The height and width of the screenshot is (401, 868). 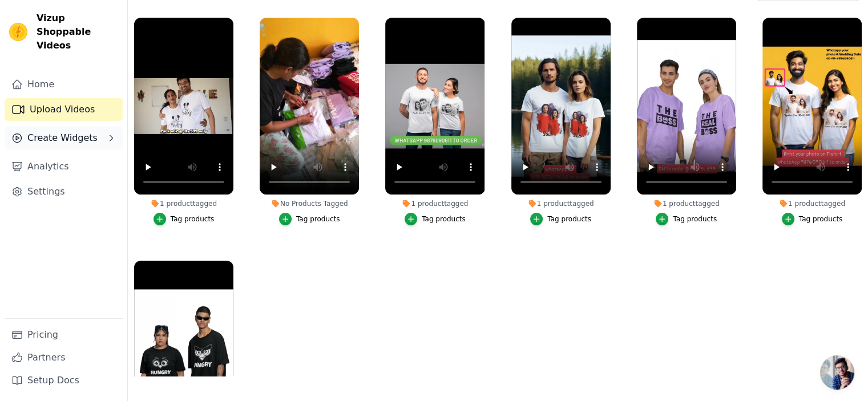 I want to click on a: Partners, so click(x=64, y=358).